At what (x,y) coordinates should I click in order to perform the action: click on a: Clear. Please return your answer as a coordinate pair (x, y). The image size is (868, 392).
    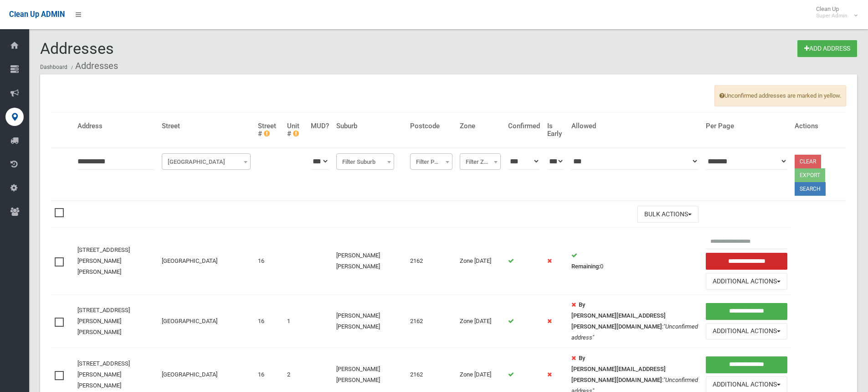
    Looking at the image, I should click on (808, 162).